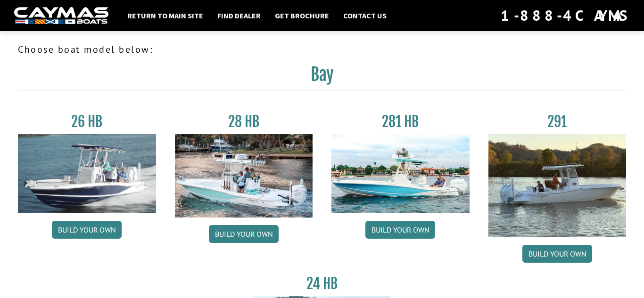  I want to click on a: Contact Us, so click(365, 16).